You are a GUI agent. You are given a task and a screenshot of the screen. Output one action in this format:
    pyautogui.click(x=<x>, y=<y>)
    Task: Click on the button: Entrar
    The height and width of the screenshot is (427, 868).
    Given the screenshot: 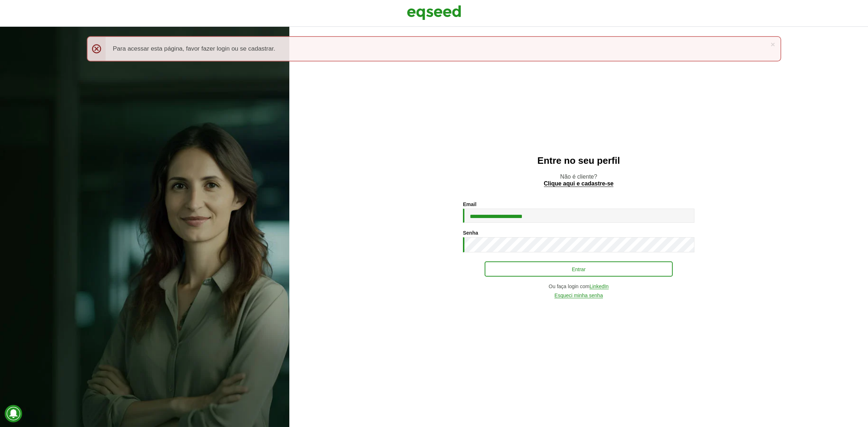 What is the action you would take?
    pyautogui.click(x=578, y=269)
    